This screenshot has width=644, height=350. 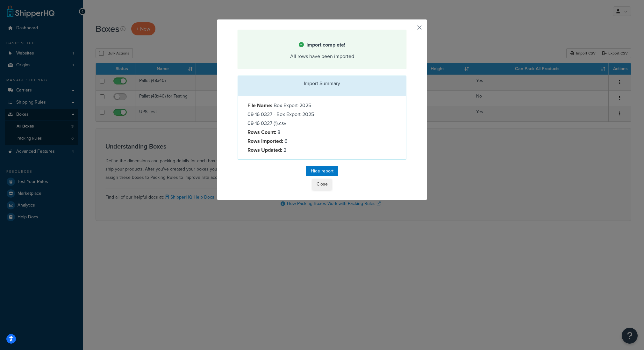 What do you see at coordinates (322, 184) in the screenshot?
I see `button: Close` at bounding box center [322, 184].